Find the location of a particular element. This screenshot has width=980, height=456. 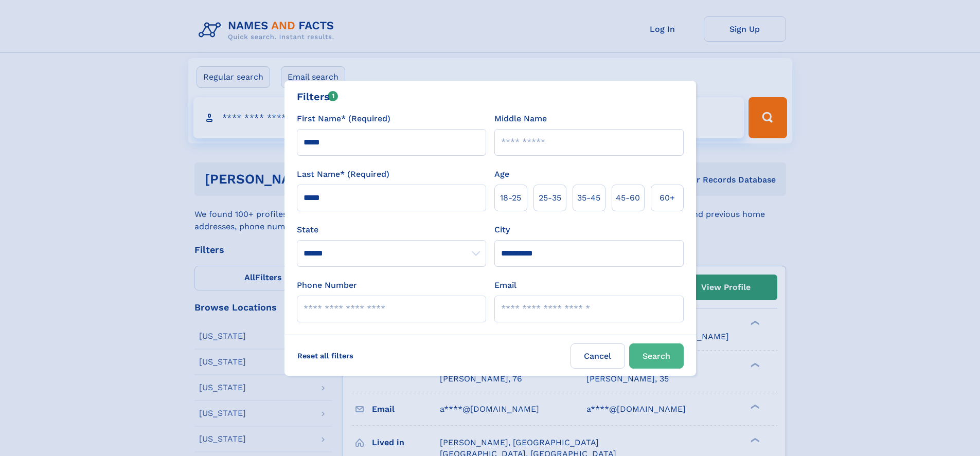

label: Reset all filters is located at coordinates (325, 356).